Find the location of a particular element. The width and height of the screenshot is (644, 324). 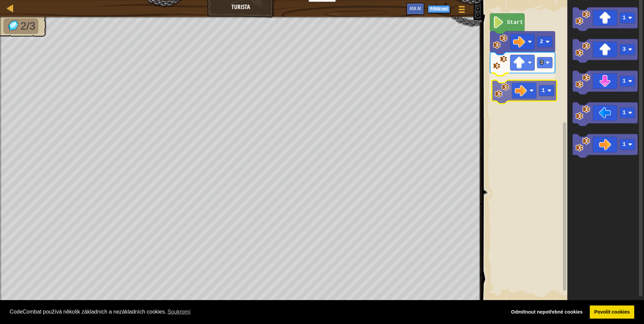

span: CodeCombat používá několik základních a nezákladních cookies. is located at coordinates (256, 312).